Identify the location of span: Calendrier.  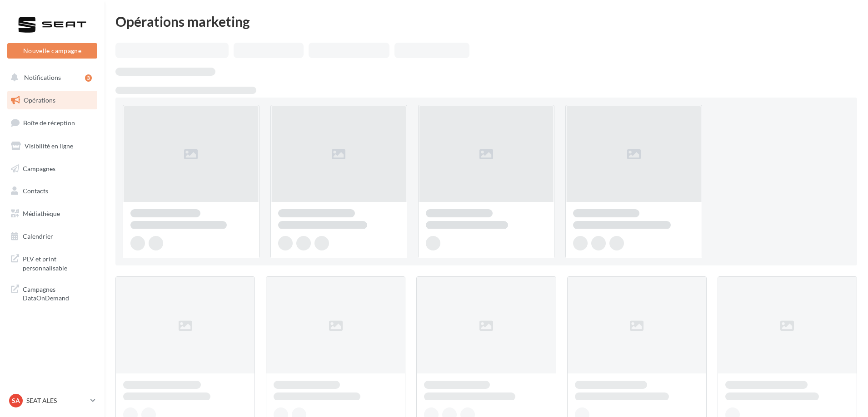
(38, 236).